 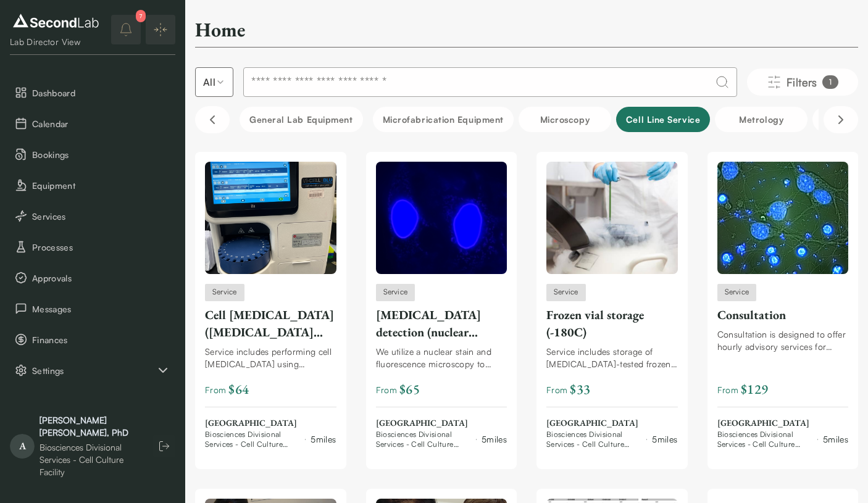 I want to click on li: Settings, so click(x=93, y=370).